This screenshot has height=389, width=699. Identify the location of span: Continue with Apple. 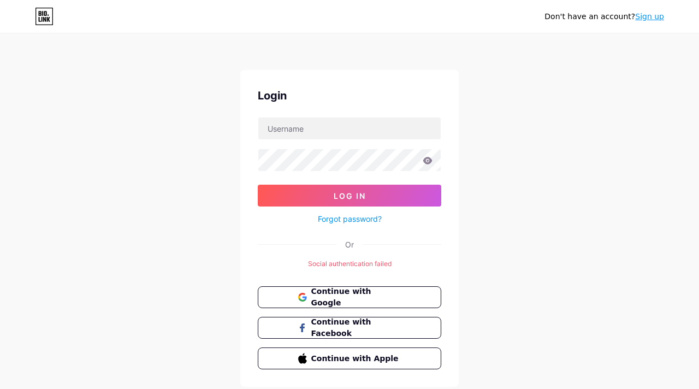
(356, 358).